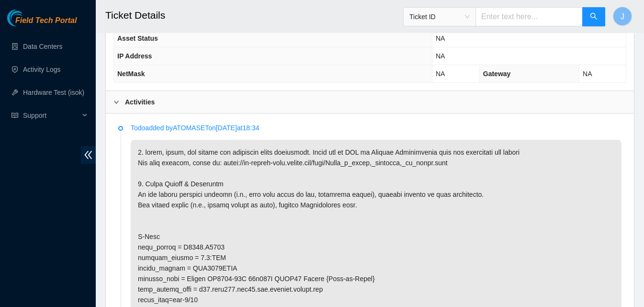  Describe the element at coordinates (594, 17) in the screenshot. I see `span: search` at that location.